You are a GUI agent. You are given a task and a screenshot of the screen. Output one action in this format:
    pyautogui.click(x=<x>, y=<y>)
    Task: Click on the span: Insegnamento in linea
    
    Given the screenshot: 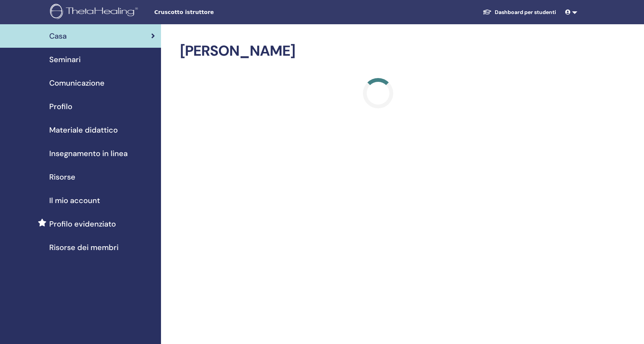 What is the action you would take?
    pyautogui.click(x=88, y=153)
    